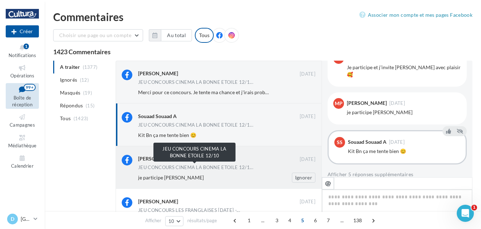 This screenshot has height=229, width=481. What do you see at coordinates (70, 93) in the screenshot?
I see `span: Masqués` at bounding box center [70, 93].